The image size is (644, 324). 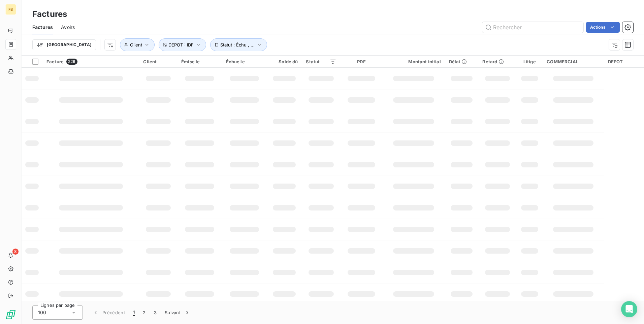 What do you see at coordinates (181, 45) in the screenshot?
I see `span: DEPOT : IDF` at bounding box center [181, 45].